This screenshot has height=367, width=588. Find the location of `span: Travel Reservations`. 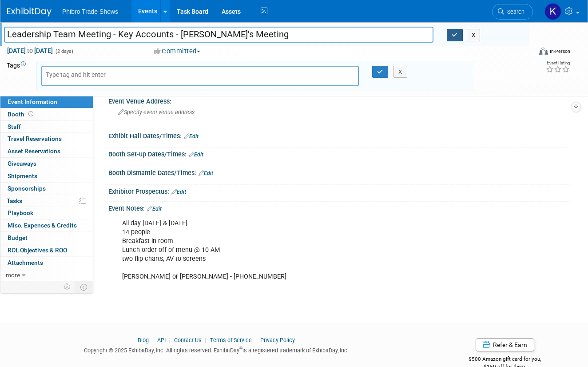

span: Travel Reservations is located at coordinates (34, 139).